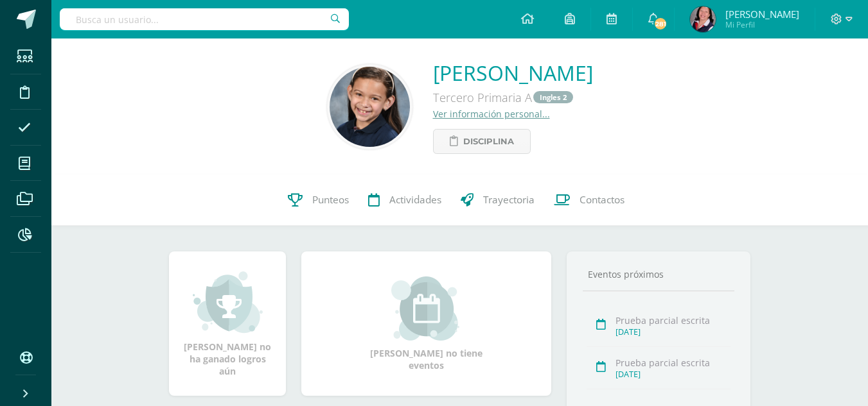 The width and height of the screenshot is (868, 406). Describe the element at coordinates (405, 200) in the screenshot. I see `a: Actividades` at that location.